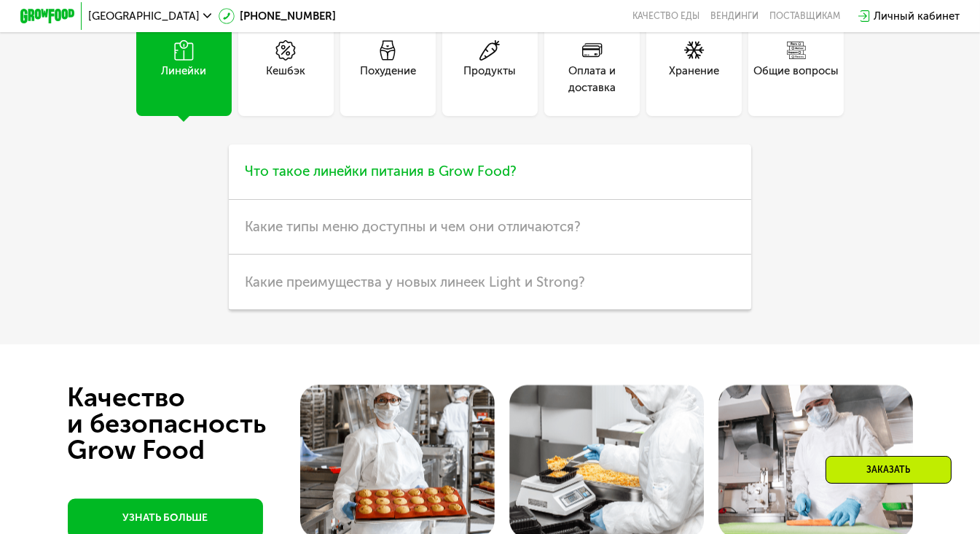 The width and height of the screenshot is (980, 534). What do you see at coordinates (694, 79) in the screenshot?
I see `div: Хранение` at bounding box center [694, 79].